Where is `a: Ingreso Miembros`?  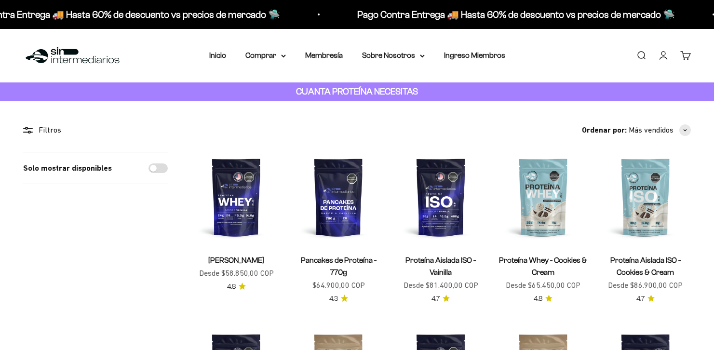 a: Ingreso Miembros is located at coordinates (474, 55).